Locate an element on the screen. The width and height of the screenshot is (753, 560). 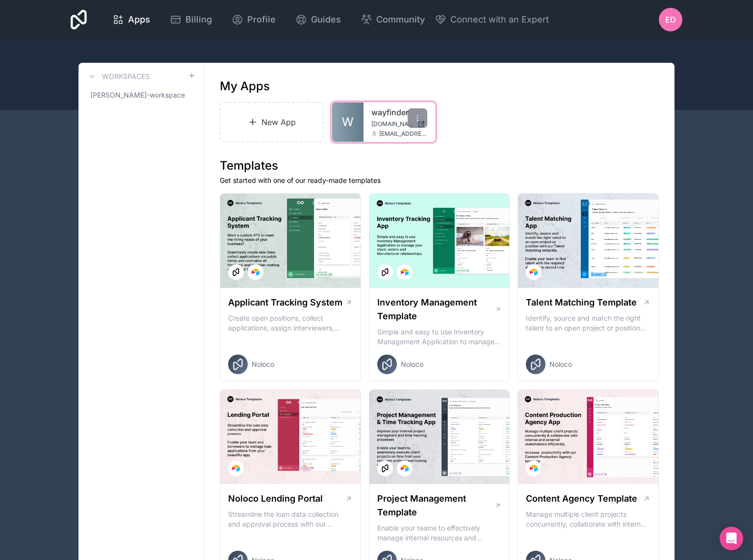
h1: Inventory Management Template is located at coordinates (436, 309).